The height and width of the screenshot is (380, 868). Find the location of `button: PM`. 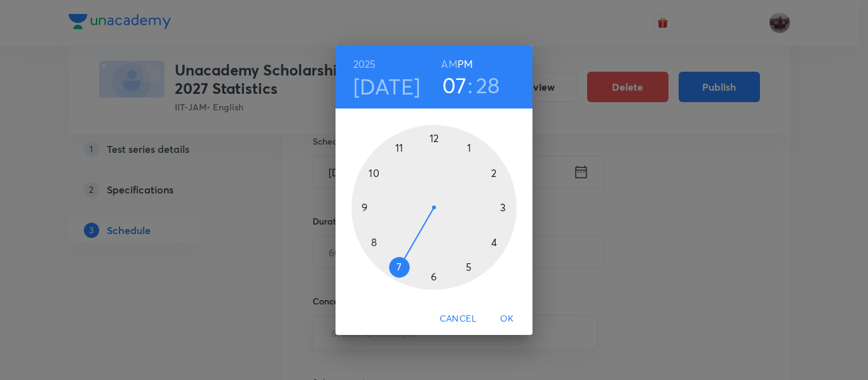

button: PM is located at coordinates (465, 64).